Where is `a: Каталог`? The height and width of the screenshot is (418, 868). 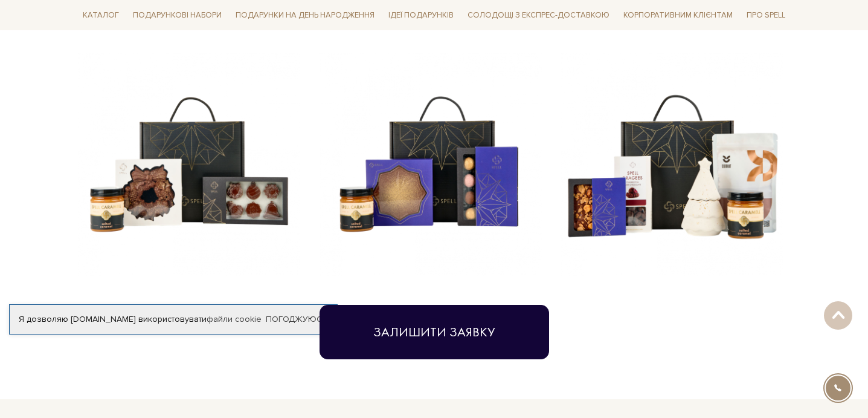 a: Каталог is located at coordinates (101, 15).